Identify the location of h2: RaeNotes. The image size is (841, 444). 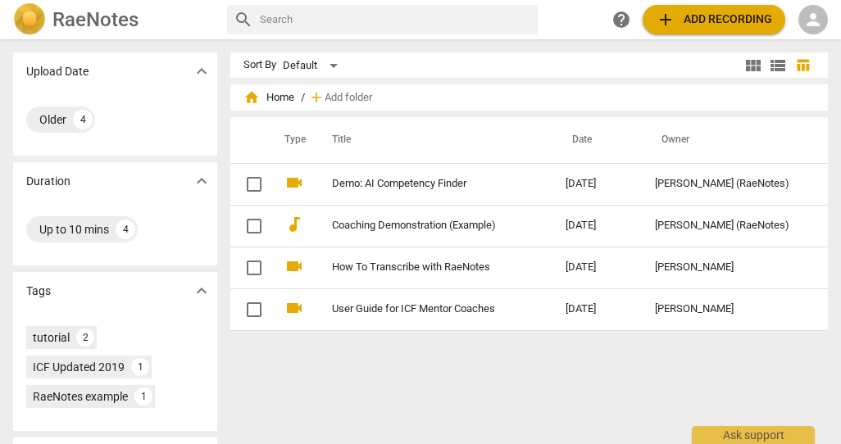
(95, 20).